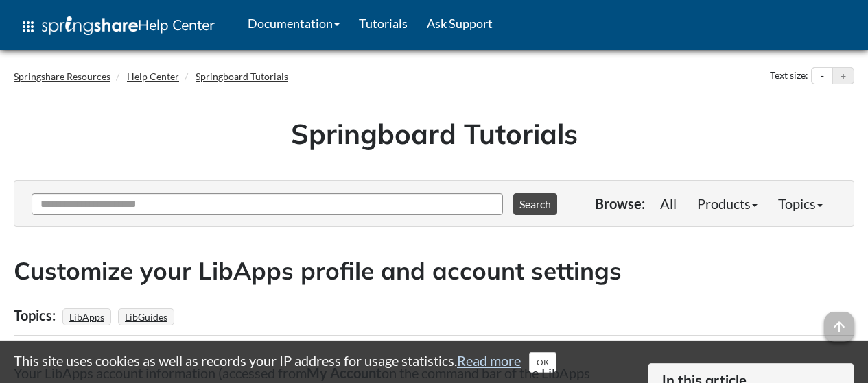 Image resolution: width=868 pixels, height=383 pixels. I want to click on span: Help Center, so click(176, 24).